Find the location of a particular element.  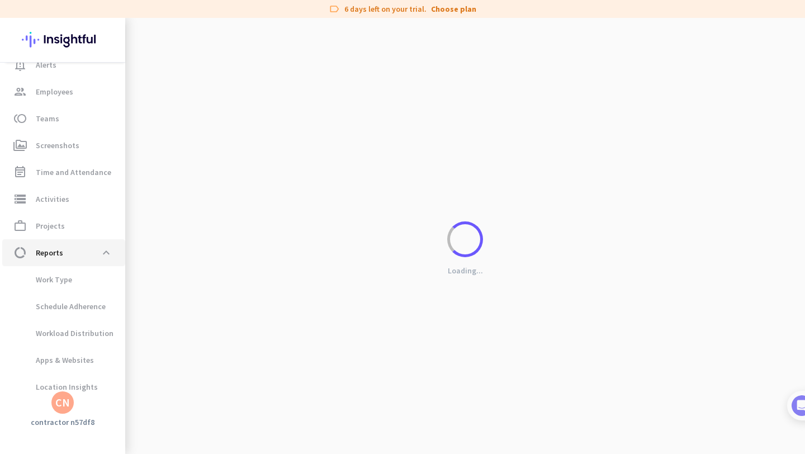

span: Location Insights is located at coordinates (54, 387).